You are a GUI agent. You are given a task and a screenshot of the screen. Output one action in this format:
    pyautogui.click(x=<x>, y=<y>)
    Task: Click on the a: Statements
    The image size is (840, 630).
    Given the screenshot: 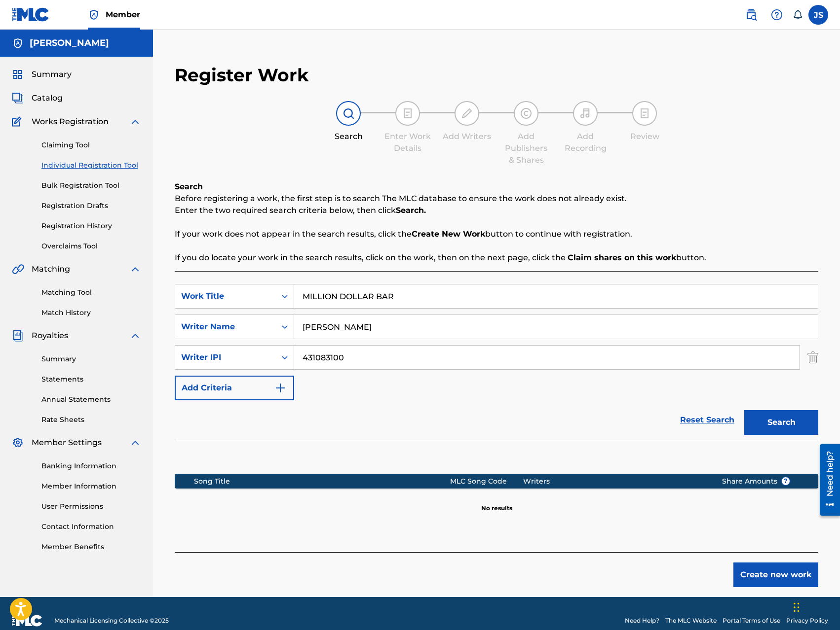 What is the action you would take?
    pyautogui.click(x=92, y=380)
    